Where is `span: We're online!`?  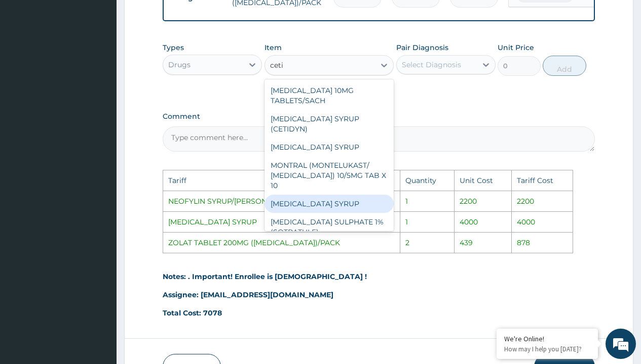 span: We're online! is located at coordinates (99, 166).